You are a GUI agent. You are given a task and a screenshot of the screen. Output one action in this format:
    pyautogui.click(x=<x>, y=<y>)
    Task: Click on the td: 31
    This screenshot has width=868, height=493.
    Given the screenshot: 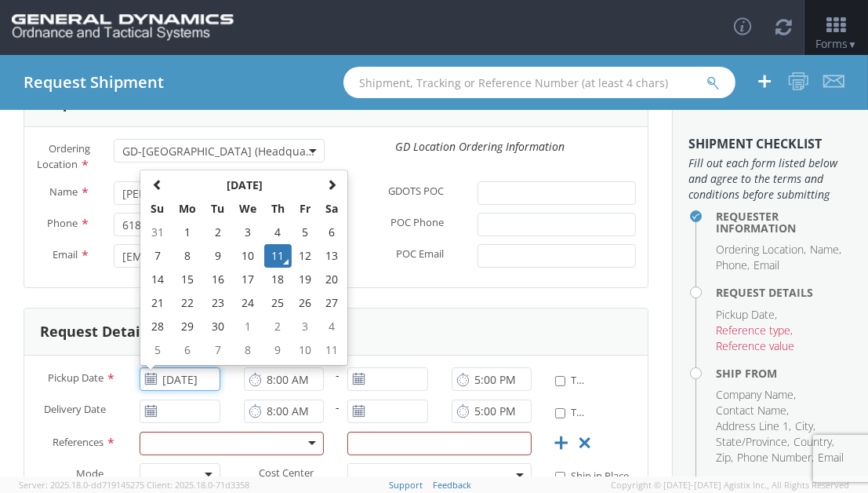 What is the action you would take?
    pyautogui.click(x=157, y=232)
    